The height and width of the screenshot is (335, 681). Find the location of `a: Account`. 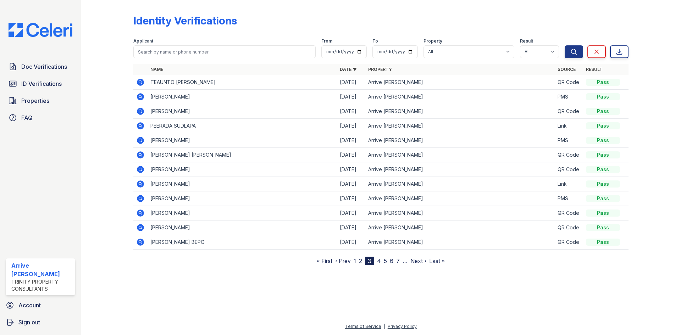

a: Account is located at coordinates (40, 305).